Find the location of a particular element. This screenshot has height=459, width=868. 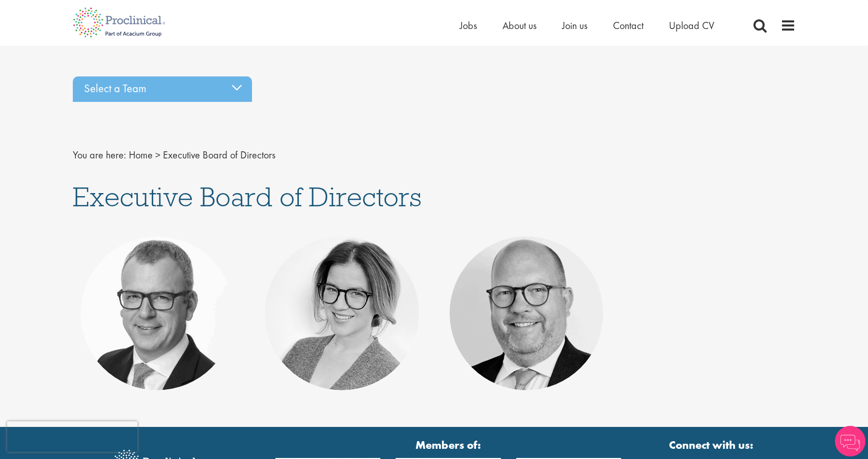

strong: Members of: is located at coordinates (448, 444).